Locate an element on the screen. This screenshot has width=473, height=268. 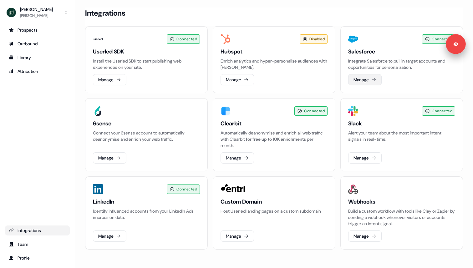
p: Build a custom workflow with tools like Clay or Zapier by sending a webhook whenever visitors or ... is located at coordinates (402, 218).